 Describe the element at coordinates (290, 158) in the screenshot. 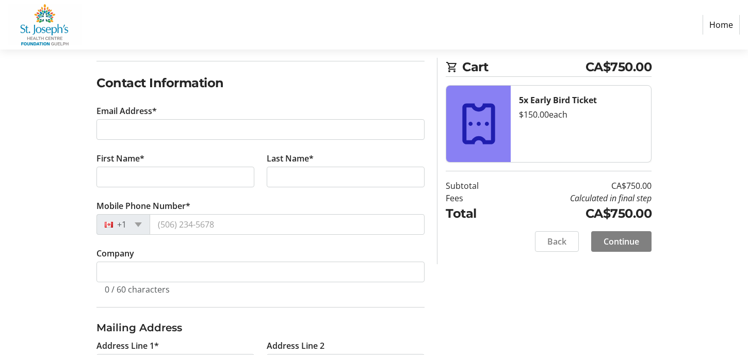

I see `label: Last Name*` at that location.